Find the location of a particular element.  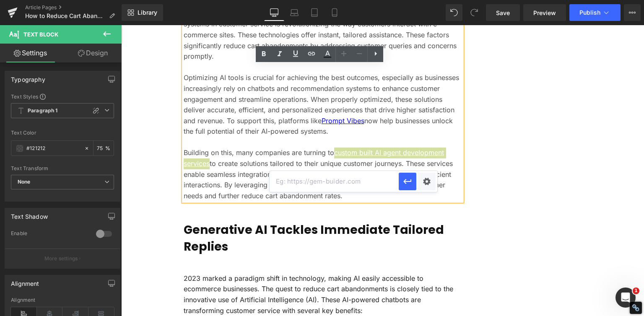

p: Optimizing AI tools is crucial for achieving the best outcomes, especially as businesses increasi... is located at coordinates (202, 80).